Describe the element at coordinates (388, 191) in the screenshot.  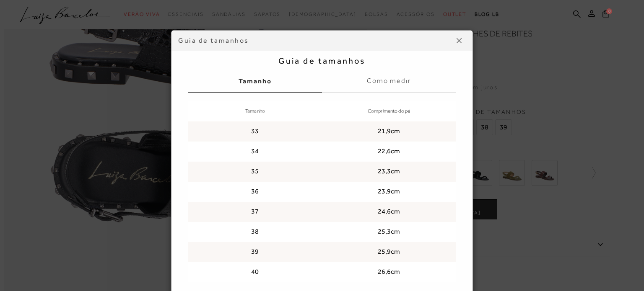
I see `td: 23,9cm` at that location.